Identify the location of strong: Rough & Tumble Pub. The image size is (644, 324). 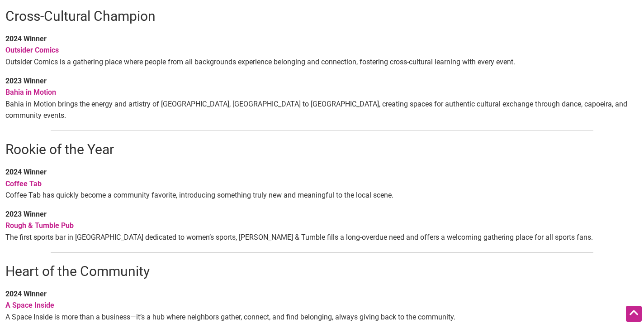
(39, 225).